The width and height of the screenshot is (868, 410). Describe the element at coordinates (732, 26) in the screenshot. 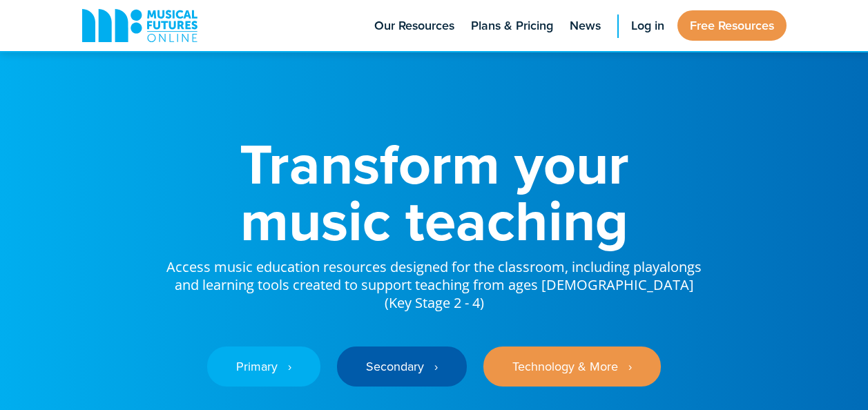

I see `a: Free Resources` at that location.